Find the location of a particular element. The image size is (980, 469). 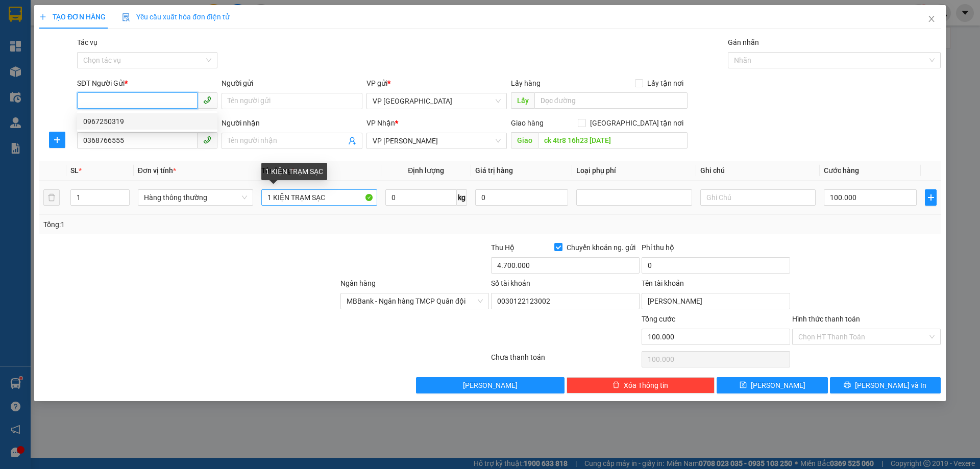

span: Lấy hàng is located at coordinates (525, 84).